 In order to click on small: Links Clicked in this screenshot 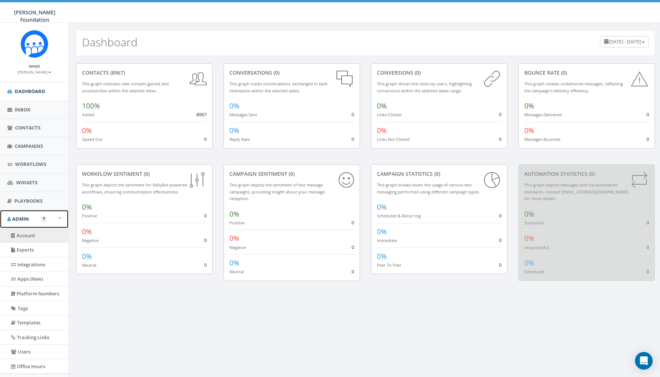, I will do `click(389, 114)`.